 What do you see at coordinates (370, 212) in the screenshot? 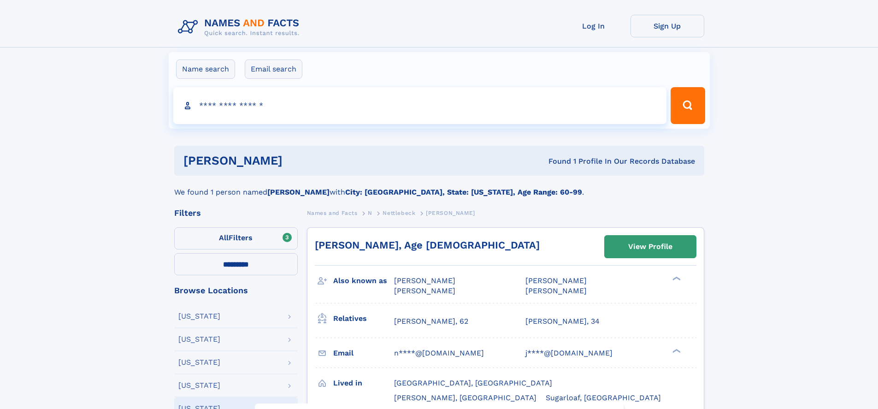
I see `a: N` at bounding box center [370, 212].